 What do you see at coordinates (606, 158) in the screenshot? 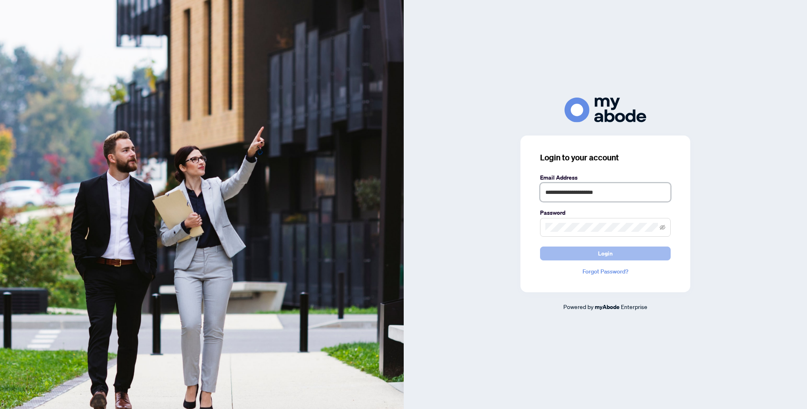
I see `h3: Login to your account` at bounding box center [606, 158].